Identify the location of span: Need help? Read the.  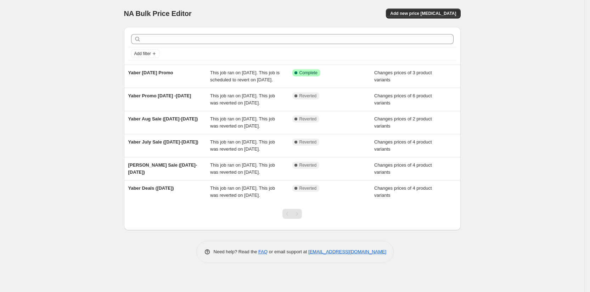
(236, 251).